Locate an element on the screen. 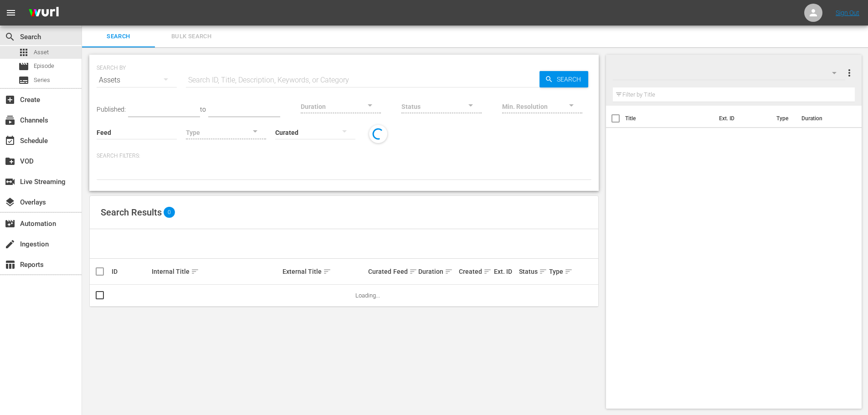  span: 0 is located at coordinates (169, 213).